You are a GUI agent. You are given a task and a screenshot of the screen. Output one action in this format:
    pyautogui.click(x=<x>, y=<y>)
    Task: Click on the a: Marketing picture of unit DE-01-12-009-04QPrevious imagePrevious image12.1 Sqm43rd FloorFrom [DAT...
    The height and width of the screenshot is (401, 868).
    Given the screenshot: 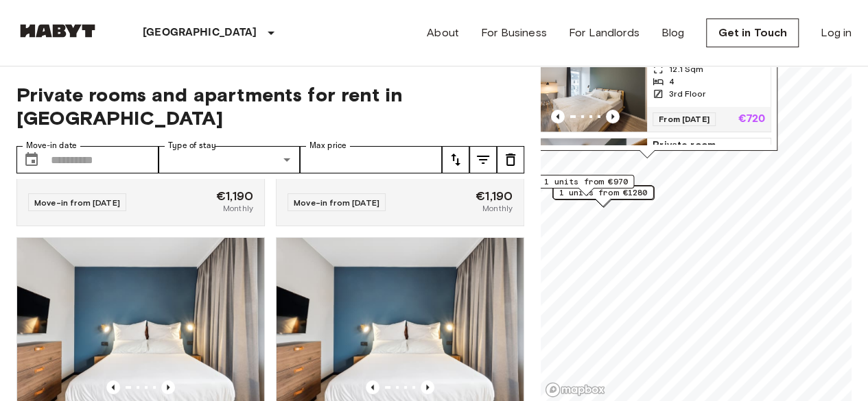 What is the action you would take?
    pyautogui.click(x=648, y=90)
    